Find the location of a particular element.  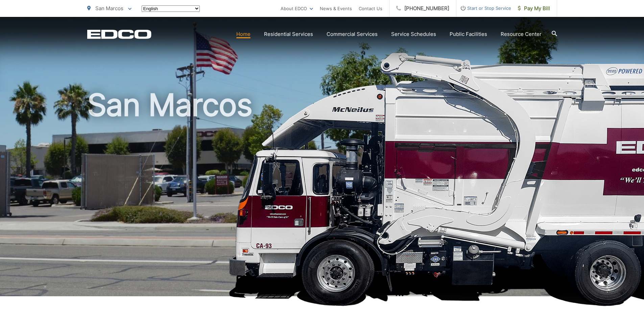

a: Home is located at coordinates (243, 34).